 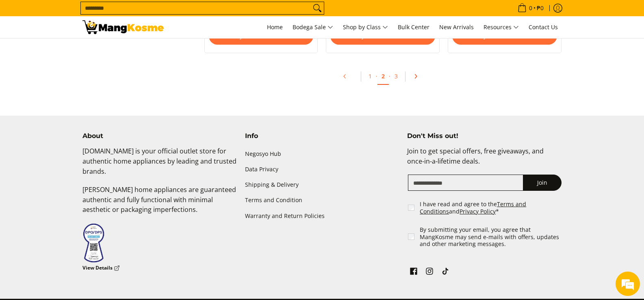 What do you see at coordinates (101, 268) in the screenshot?
I see `a: View Details` at bounding box center [101, 268].